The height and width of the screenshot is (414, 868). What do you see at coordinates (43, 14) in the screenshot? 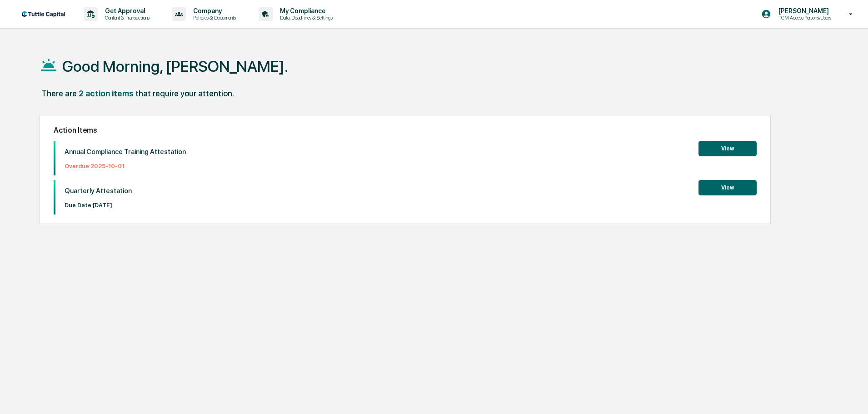
I see `img: logo` at bounding box center [43, 14].